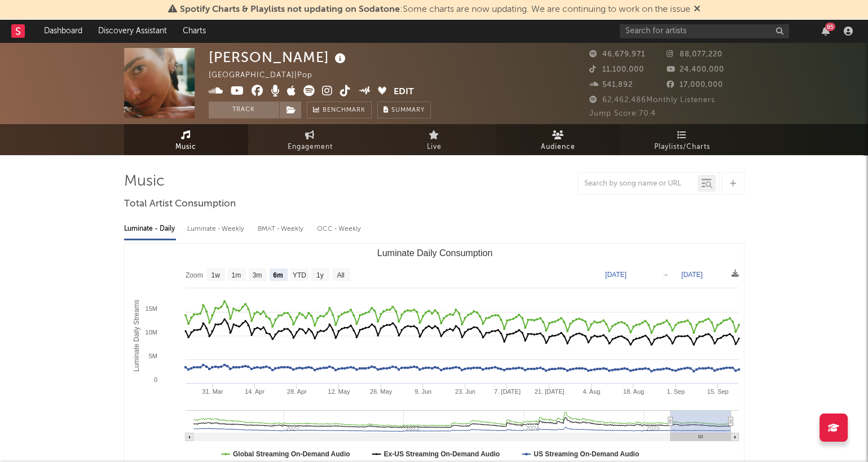 This screenshot has width=868, height=462. What do you see at coordinates (257, 275) in the screenshot?
I see `text: 3m` at bounding box center [257, 275].